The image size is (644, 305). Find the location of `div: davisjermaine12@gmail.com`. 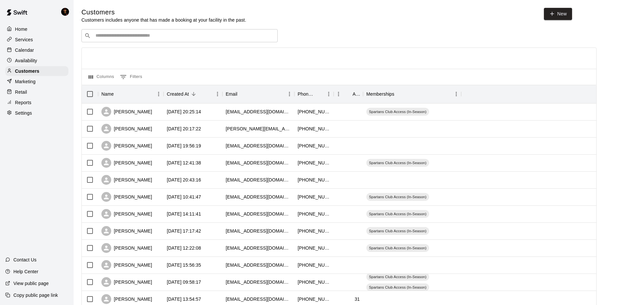

div: davisjermaine12@gmail.com is located at coordinates (259, 265).